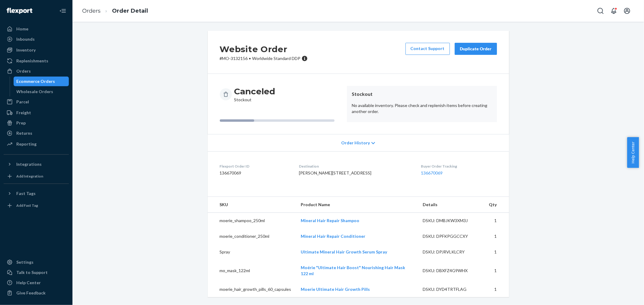 Image resolution: width=644 pixels, height=305 pixels. What do you see at coordinates (31, 293) in the screenshot?
I see `div: Give Feedback` at bounding box center [31, 293].